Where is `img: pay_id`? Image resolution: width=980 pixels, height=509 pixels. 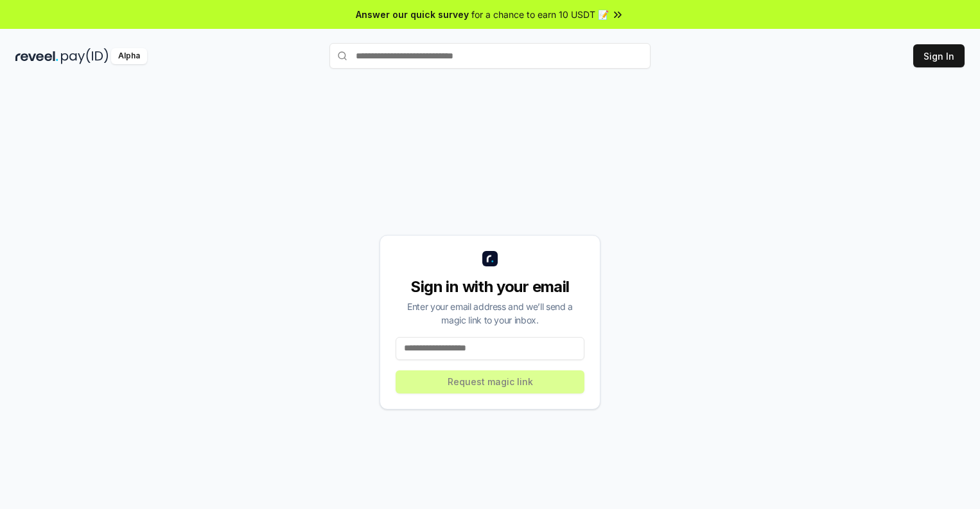
img: pay_id is located at coordinates (85, 56).